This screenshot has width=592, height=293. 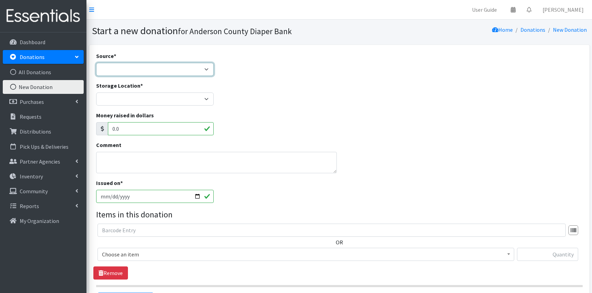 I want to click on a: Partner Agencies, so click(x=43, y=162).